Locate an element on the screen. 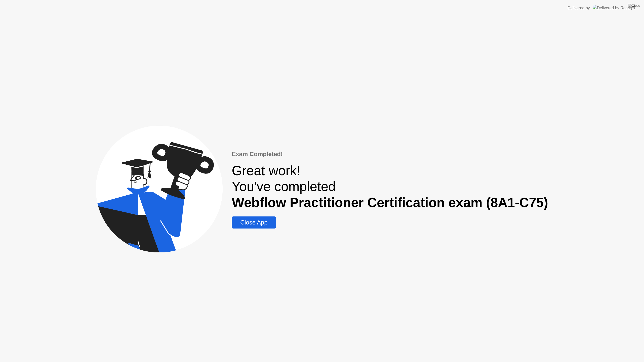  img: Delivered by Rosalyn is located at coordinates (614, 8).